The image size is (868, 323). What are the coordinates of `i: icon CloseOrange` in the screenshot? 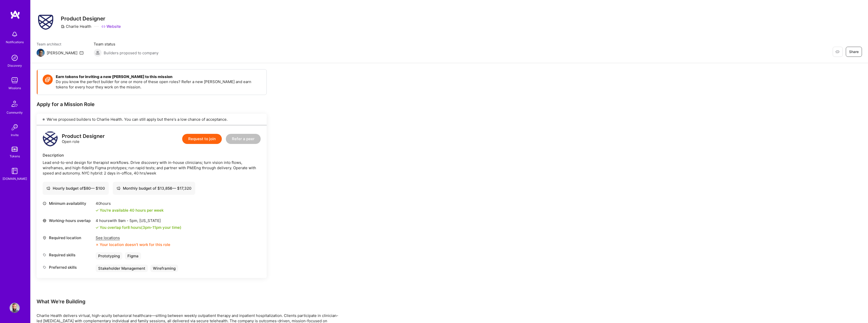 It's located at (97, 245).